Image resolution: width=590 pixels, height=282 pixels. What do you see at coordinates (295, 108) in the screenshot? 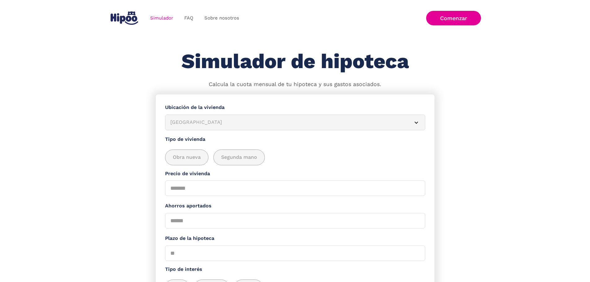
I see `label: Ubicación de la vivienda` at bounding box center [295, 108].